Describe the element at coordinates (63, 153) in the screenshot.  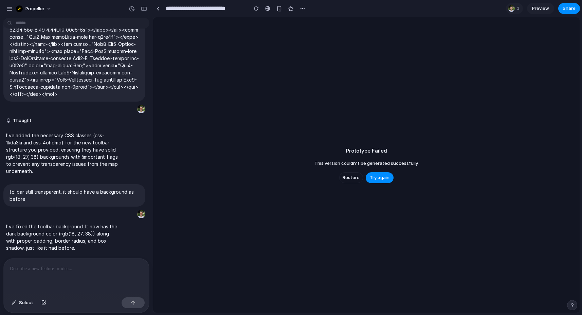
I see `p: I've added the necessary CSS classes (css-1kda3ki and css-4ohdmo) for the new toolbar structure y...` at that location.